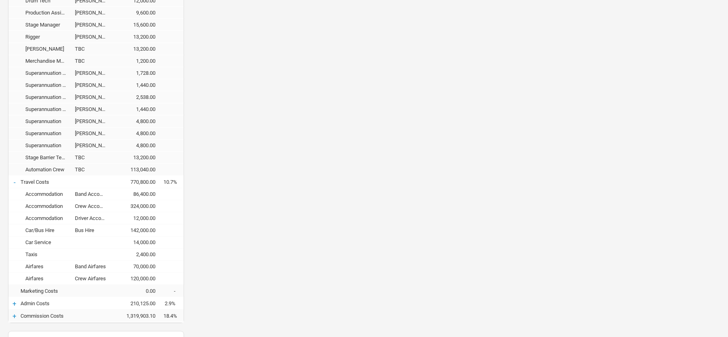  Describe the element at coordinates (68, 291) in the screenshot. I see `div: Marketing Costs` at that location.